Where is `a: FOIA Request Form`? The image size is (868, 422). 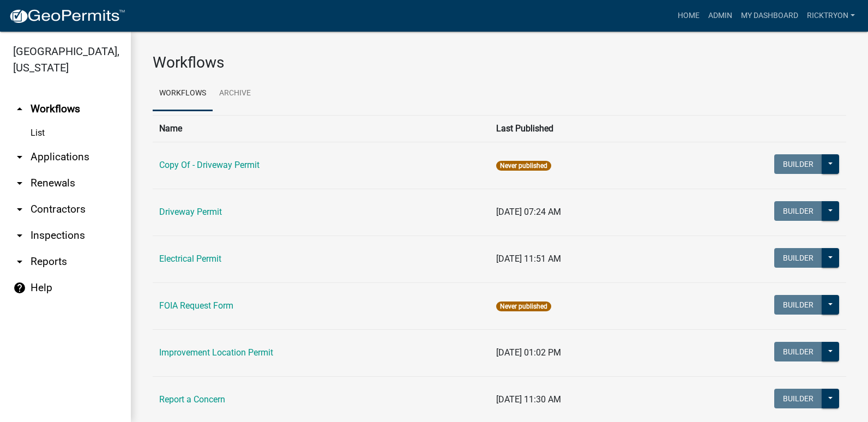
a: FOIA Request Form is located at coordinates (196, 305).